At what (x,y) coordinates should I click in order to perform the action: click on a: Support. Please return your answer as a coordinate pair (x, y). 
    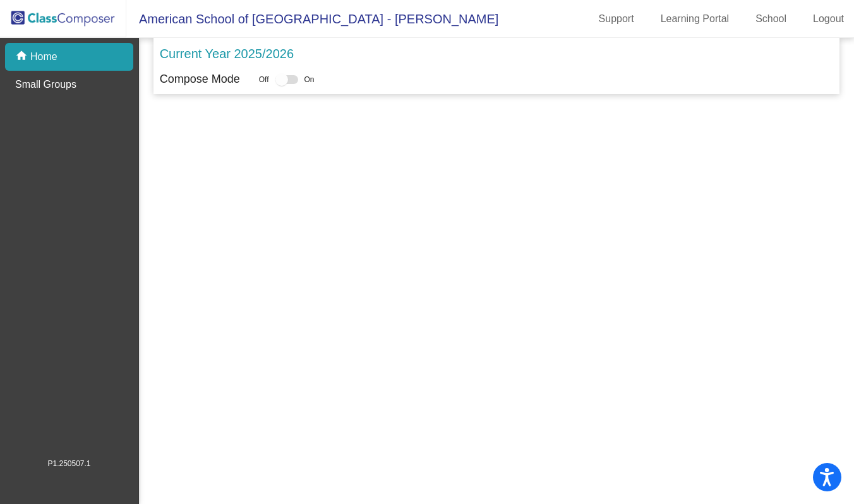
    Looking at the image, I should click on (617, 19).